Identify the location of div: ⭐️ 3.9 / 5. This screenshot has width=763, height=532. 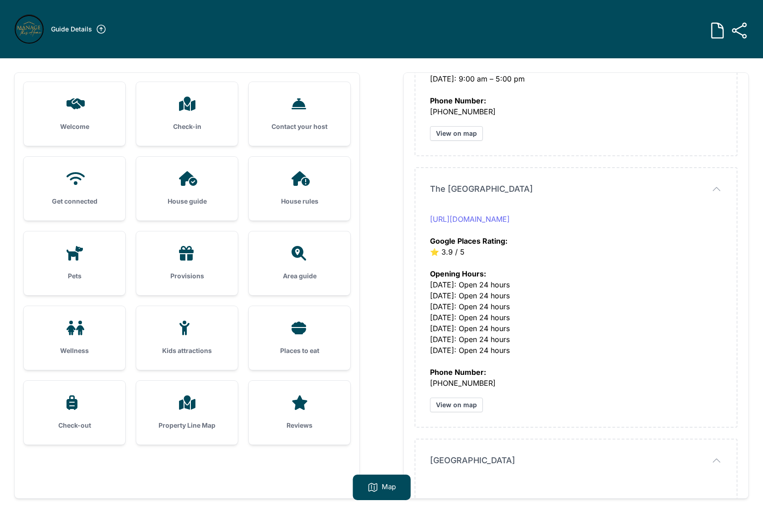
(576, 235).